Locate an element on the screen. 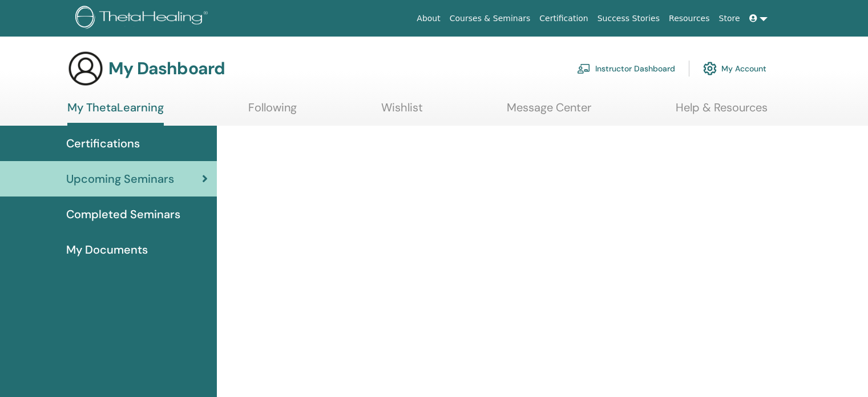 The image size is (868, 397). span: Completed Seminars is located at coordinates (123, 214).